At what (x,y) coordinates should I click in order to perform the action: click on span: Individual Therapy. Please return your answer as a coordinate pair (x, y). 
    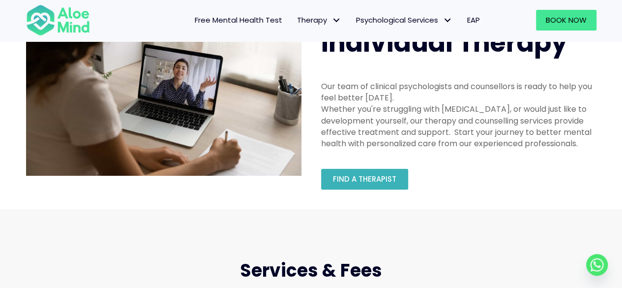
    Looking at the image, I should click on (444, 42).